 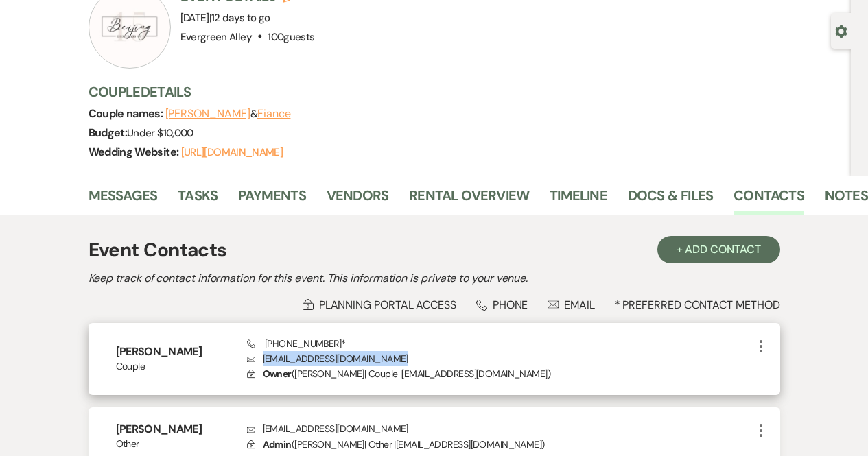 I want to click on span: Admin, so click(x=277, y=444).